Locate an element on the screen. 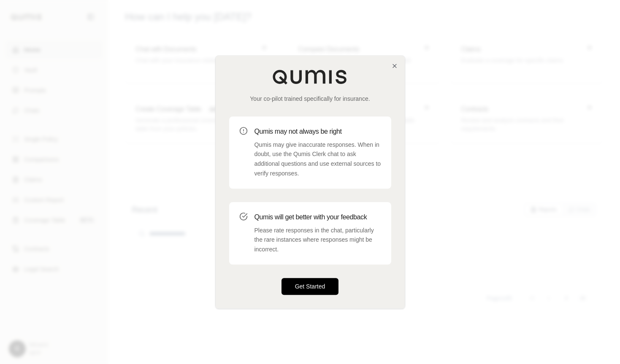 The height and width of the screenshot is (364, 620). p: Please rate responses in the chat, particularly the rare instances where responses might be incor... is located at coordinates (318, 240).